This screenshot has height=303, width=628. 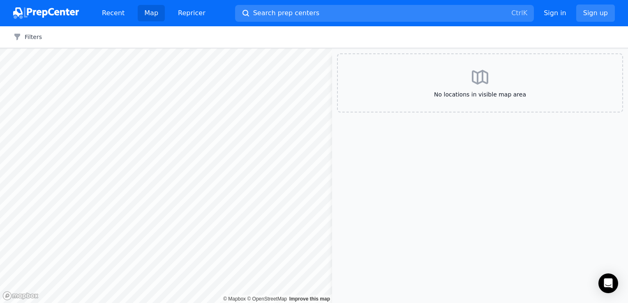 I want to click on a: Repricer, so click(x=191, y=13).